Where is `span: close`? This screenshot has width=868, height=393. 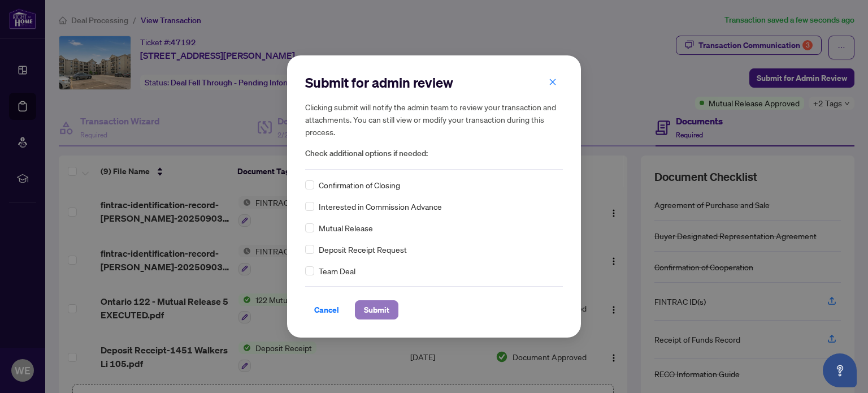
span: close is located at coordinates (552, 82).